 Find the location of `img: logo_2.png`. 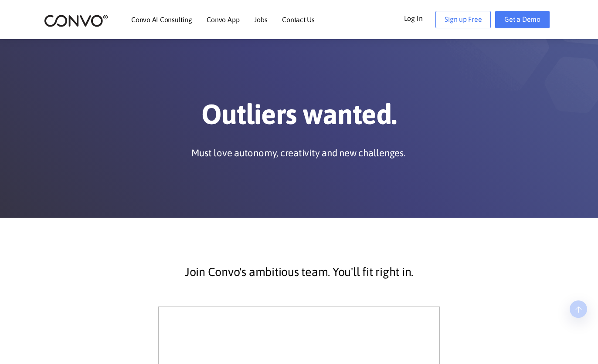

img: logo_2.png is located at coordinates (76, 20).